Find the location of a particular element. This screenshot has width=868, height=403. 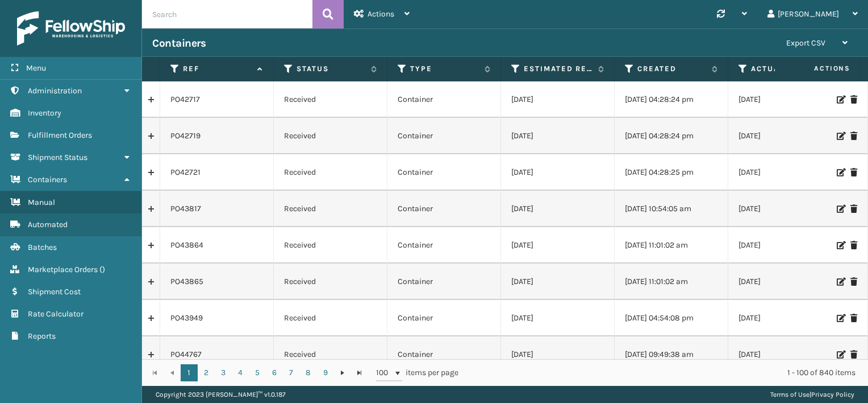

span: 100 is located at coordinates (384, 372).